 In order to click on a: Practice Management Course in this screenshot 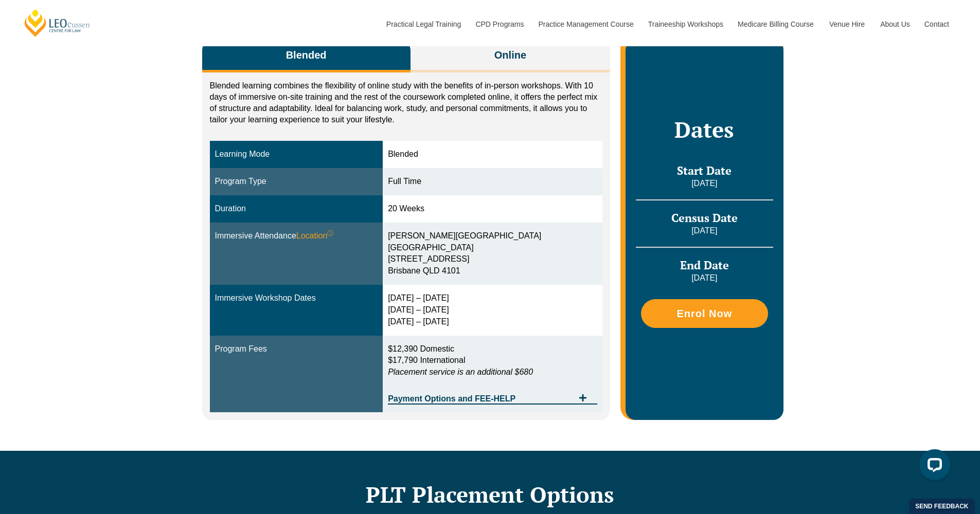, I will do `click(585, 24)`.